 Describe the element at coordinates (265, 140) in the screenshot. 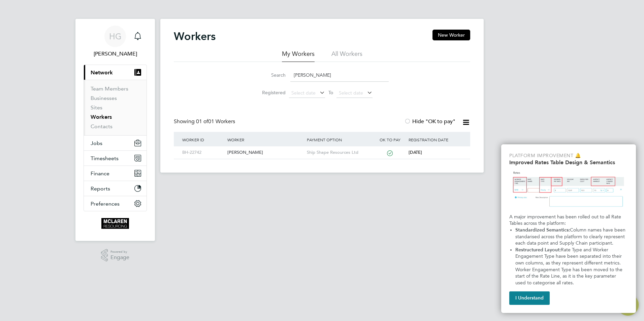

I see `div: Worker` at that location.